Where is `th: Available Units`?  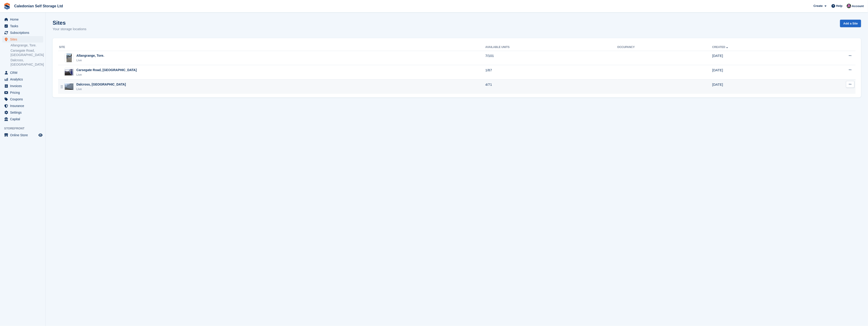 th: Available Units is located at coordinates (551, 47).